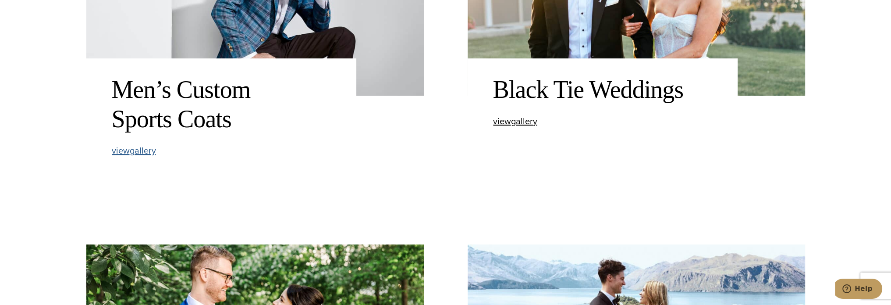 This screenshot has height=305, width=891. What do you see at coordinates (28, 10) in the screenshot?
I see `span: Help` at bounding box center [28, 10].